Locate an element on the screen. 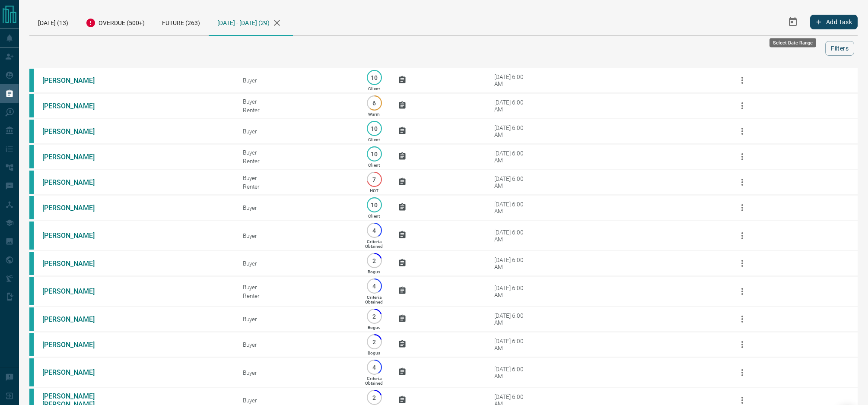 The width and height of the screenshot is (868, 405). div: Overdue (500+) is located at coordinates (115, 21).